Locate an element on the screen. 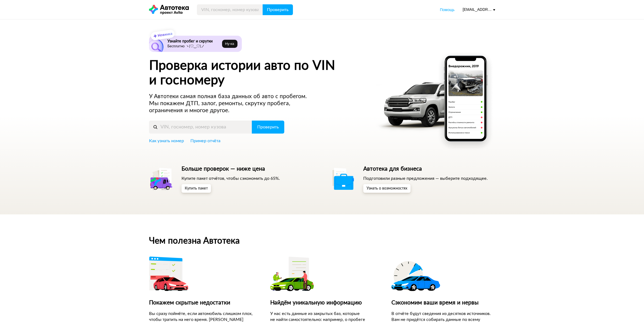  span: Помощь is located at coordinates (447, 9).